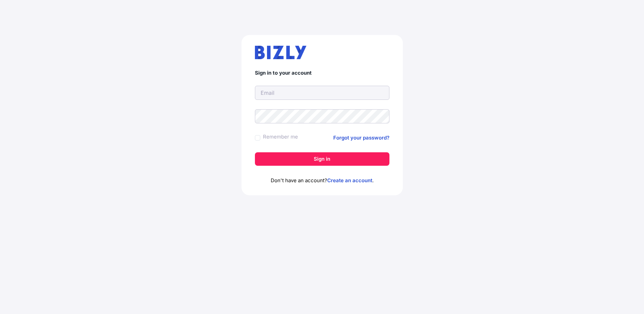 The height and width of the screenshot is (314, 644). What do you see at coordinates (322, 73) in the screenshot?
I see `h4: Sign in to your account` at bounding box center [322, 73].